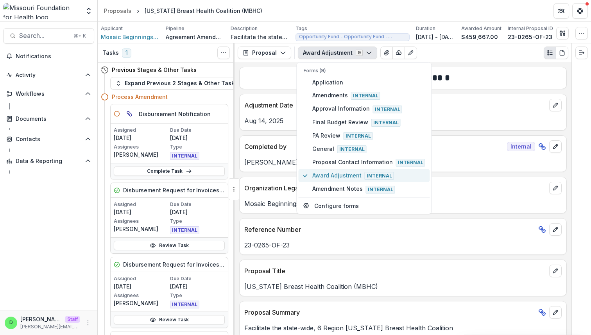  I want to click on h5: Disbursement Notification, so click(175, 114).